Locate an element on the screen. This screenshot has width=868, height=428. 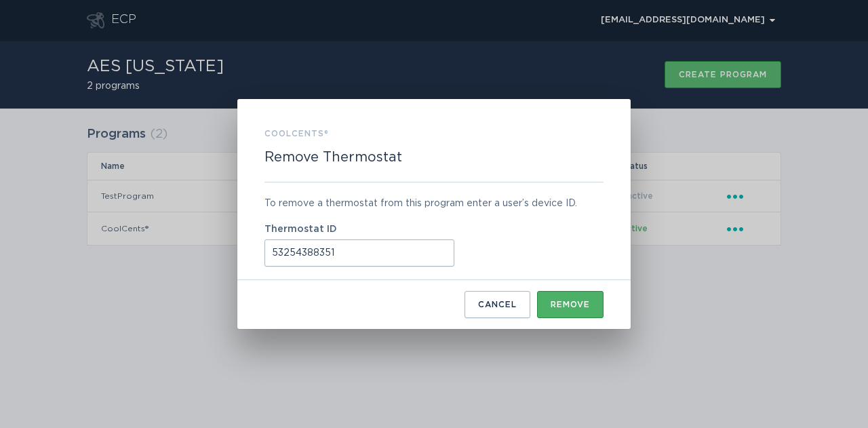
h2: Remove Thermostat is located at coordinates (333, 157).